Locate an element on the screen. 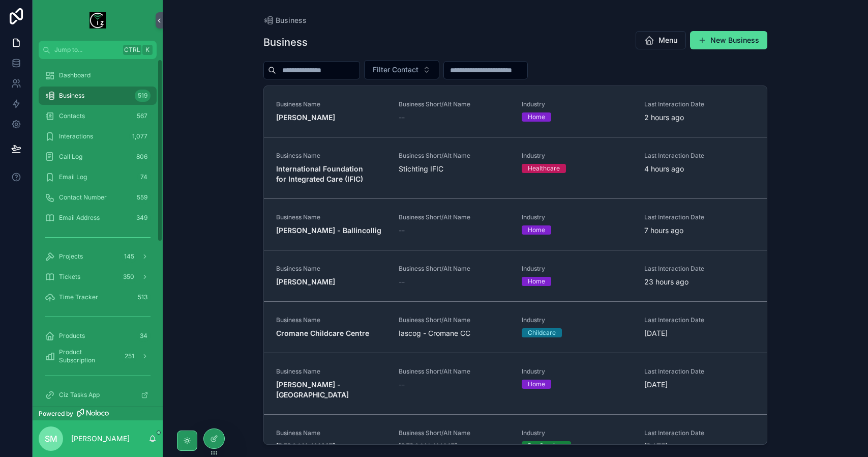  button: Select Button is located at coordinates (401, 70).